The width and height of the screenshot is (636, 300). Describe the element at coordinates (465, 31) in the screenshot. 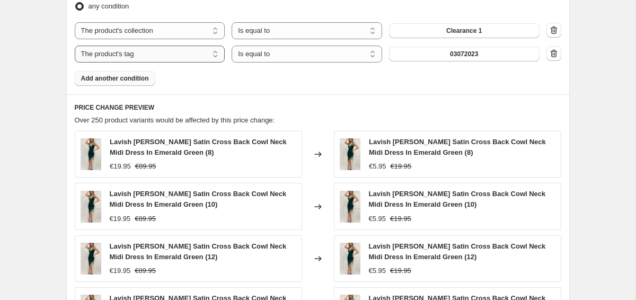

I see `button: Clearance 1` at that location.